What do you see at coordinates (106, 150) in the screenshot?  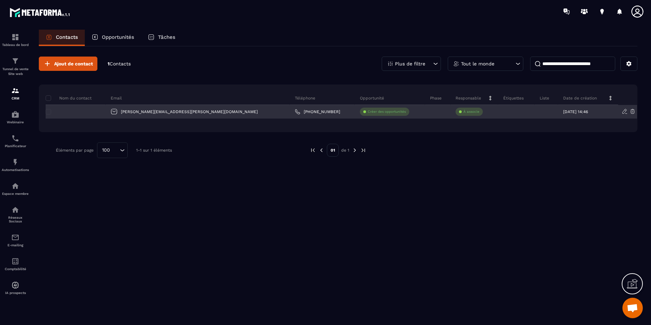 I see `span: 100` at bounding box center [106, 150].